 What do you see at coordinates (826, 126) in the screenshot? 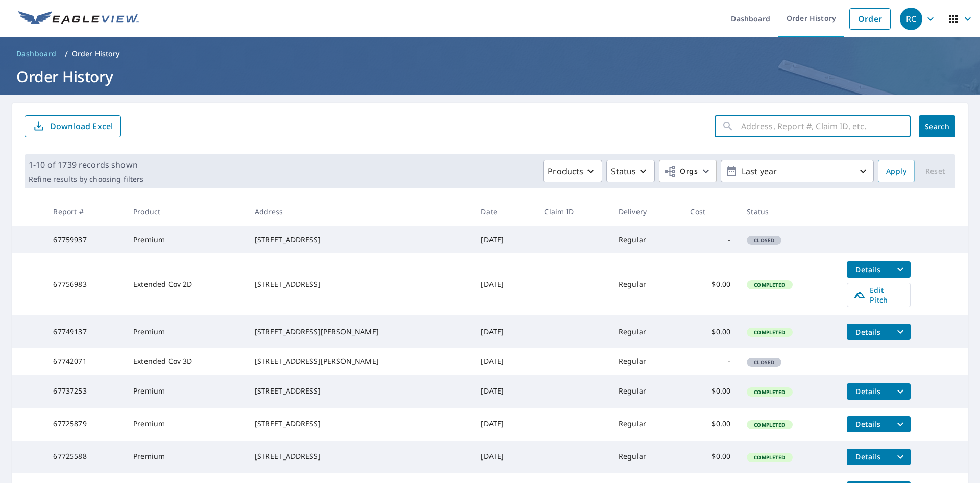
I see `input: Address, Report #, Claim ID, etc.` at bounding box center [826, 126].